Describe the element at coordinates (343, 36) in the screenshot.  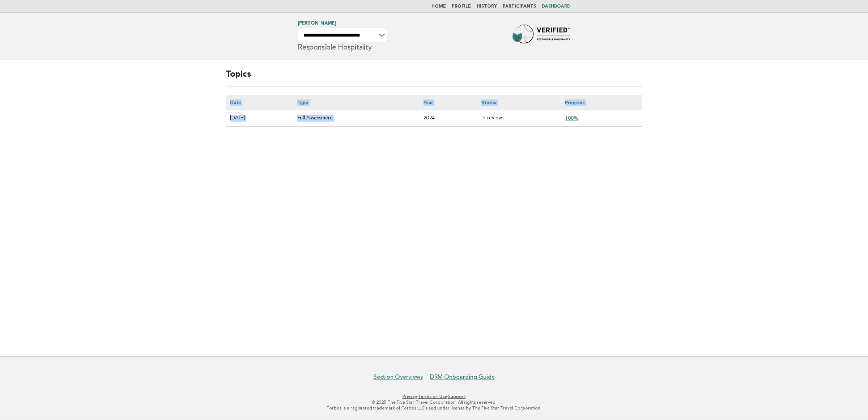
I see `h1: Responsible Hospitality` at that location.